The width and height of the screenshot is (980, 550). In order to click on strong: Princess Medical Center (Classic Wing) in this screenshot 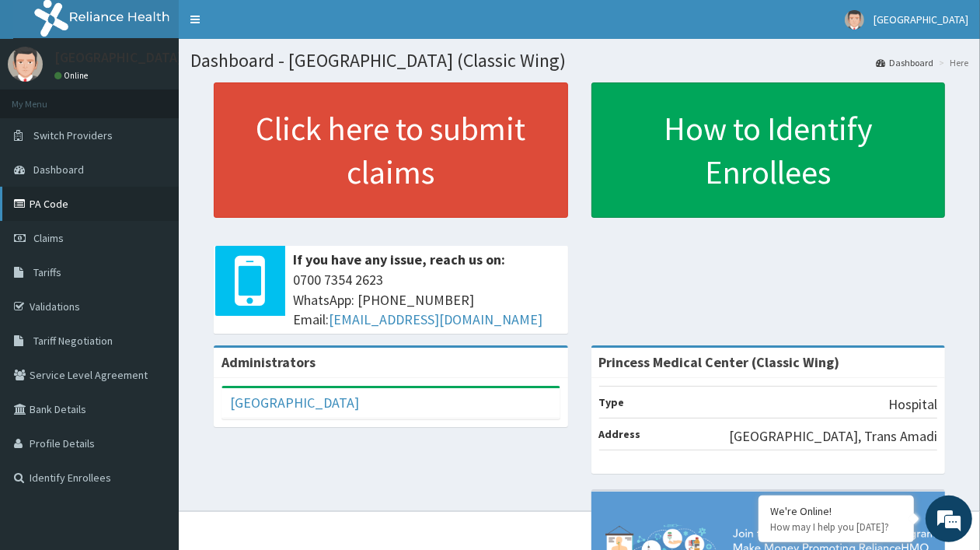, I will do `click(720, 361)`.